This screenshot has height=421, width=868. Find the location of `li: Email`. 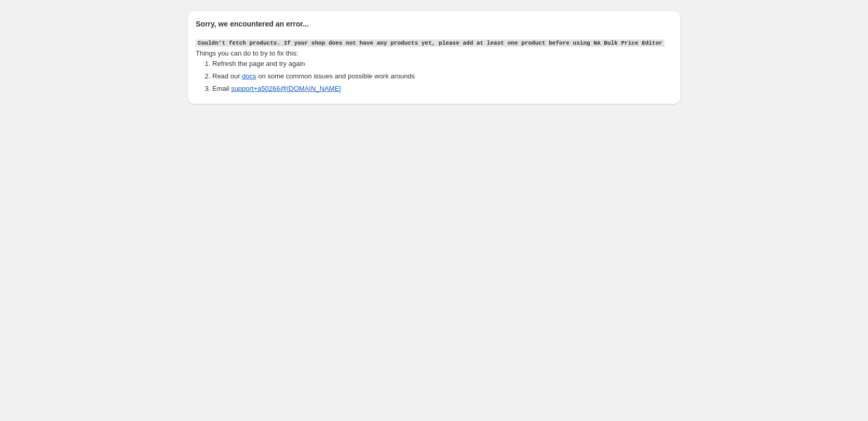

li: Email is located at coordinates (442, 89).